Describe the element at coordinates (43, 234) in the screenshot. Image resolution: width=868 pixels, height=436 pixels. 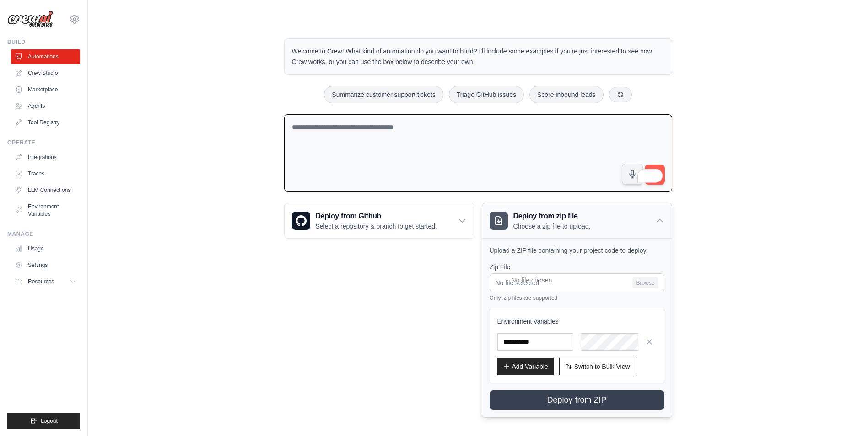
I see `div: Manage` at that location.